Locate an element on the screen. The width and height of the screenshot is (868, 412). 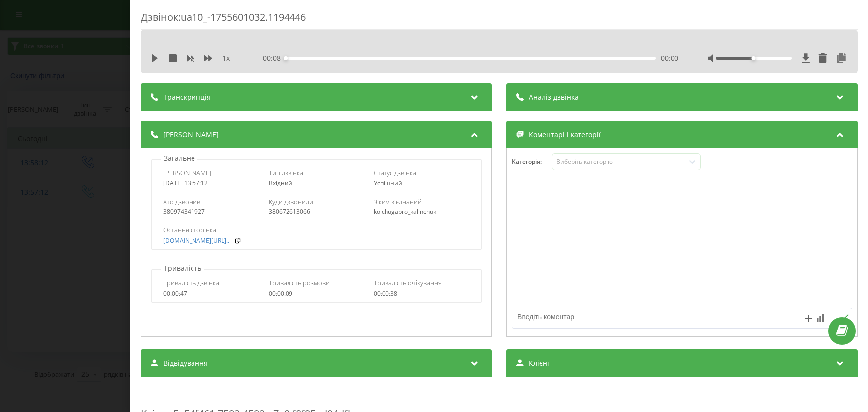
span: Остання сторінка is located at coordinates (190, 230).